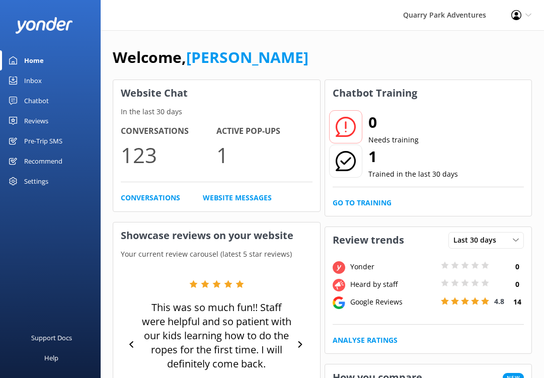 The image size is (544, 378). What do you see at coordinates (216, 235) in the screenshot?
I see `h3: Showcase reviews on your website` at bounding box center [216, 235].